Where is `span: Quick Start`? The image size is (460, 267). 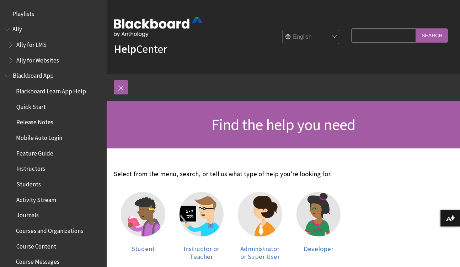
span: Quick Start is located at coordinates (31, 106).